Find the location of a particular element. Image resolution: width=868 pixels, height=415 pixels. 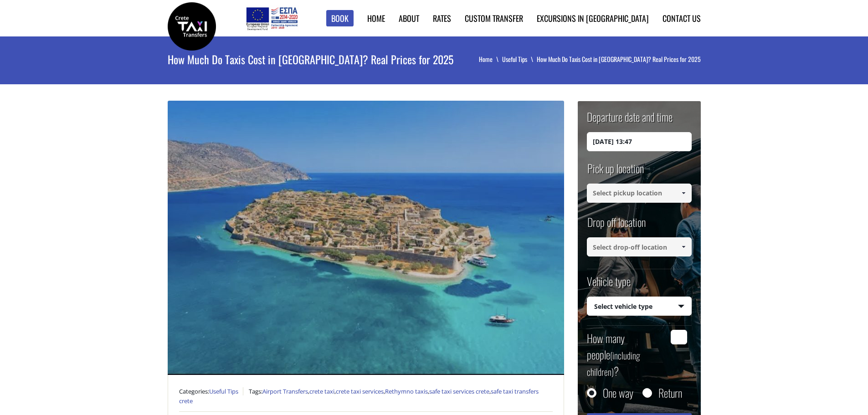

label: Return is located at coordinates (670, 393).